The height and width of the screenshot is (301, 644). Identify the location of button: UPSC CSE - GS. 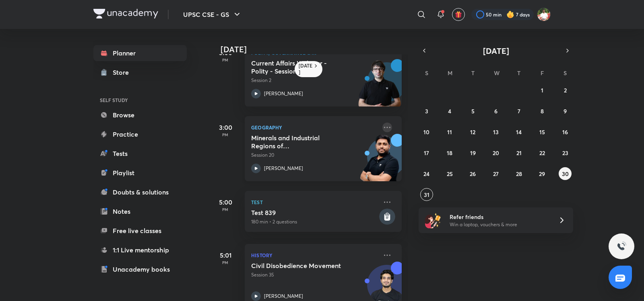
(213, 15).